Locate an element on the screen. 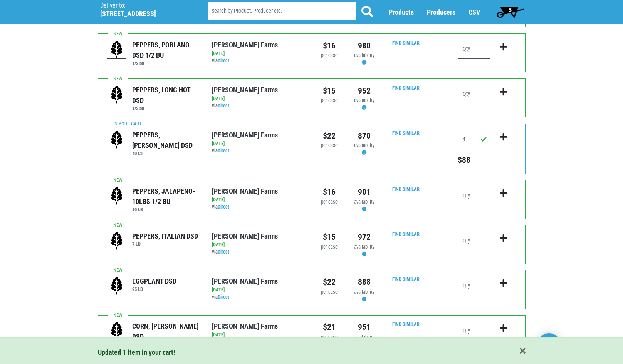 This screenshot has width=623, height=364. div: 972 is located at coordinates (364, 237).